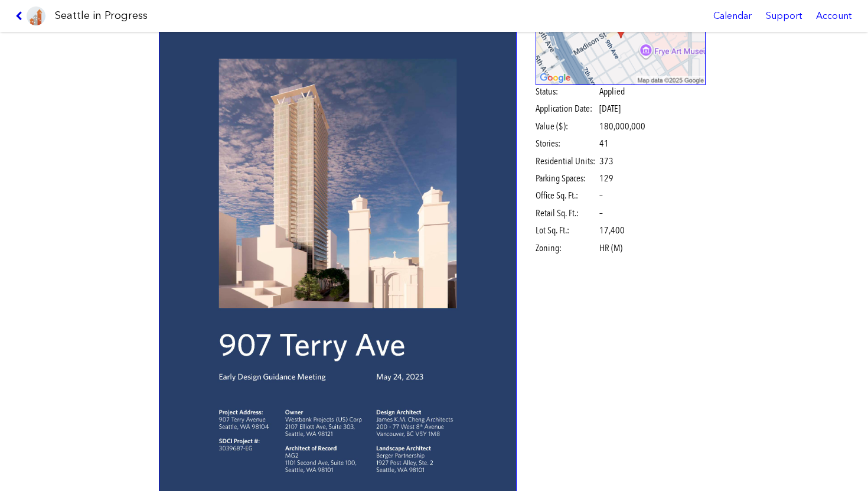  Describe the element at coordinates (604, 144) in the screenshot. I see `span: 41` at that location.